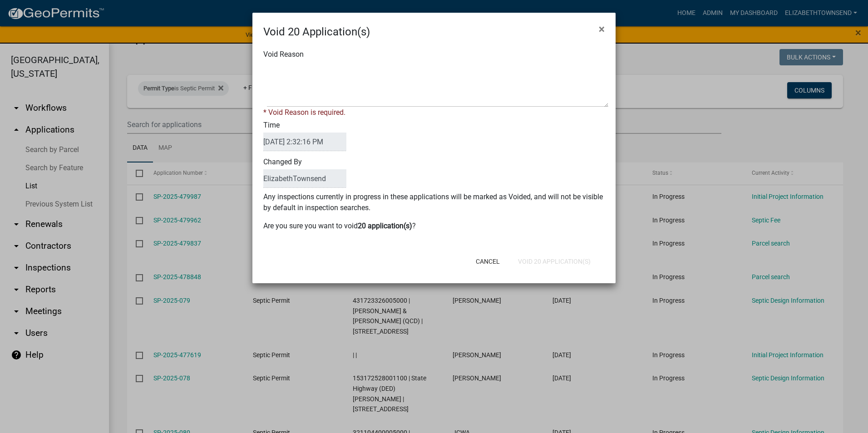 This screenshot has height=433, width=868. Describe the element at coordinates (437, 84) in the screenshot. I see `textarea: Void Reason` at that location.